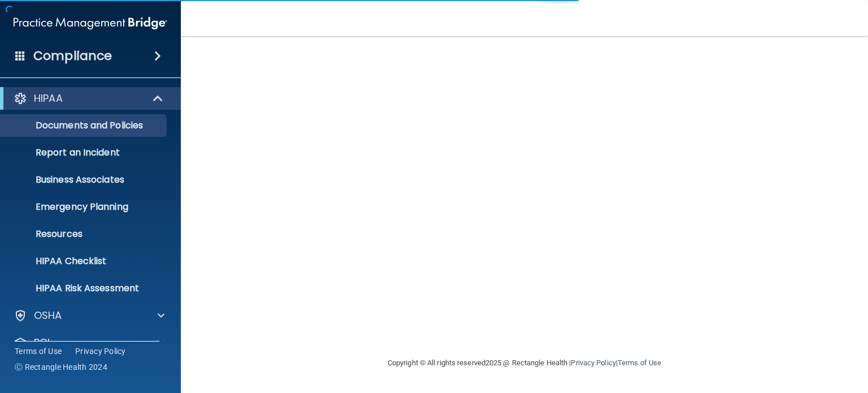 The image size is (868, 393). What do you see at coordinates (84, 288) in the screenshot?
I see `p: HIPAA Risk Assessment` at bounding box center [84, 288].